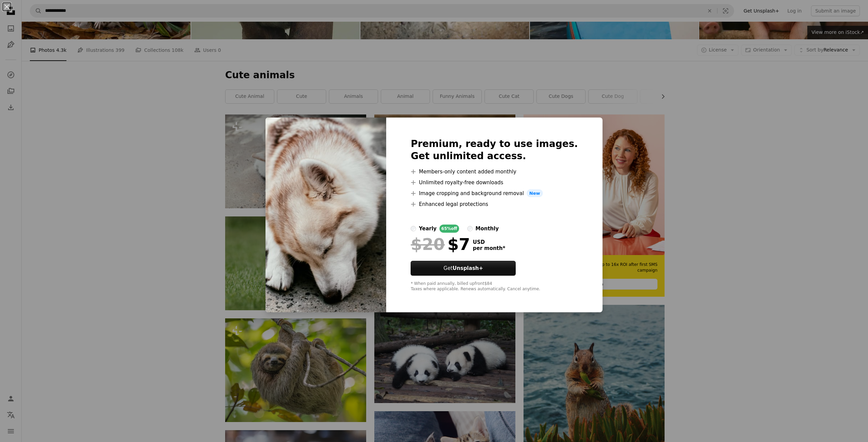 The image size is (868, 442). Describe the element at coordinates (494, 194) in the screenshot. I see `li: Image cropping and background removal` at that location.